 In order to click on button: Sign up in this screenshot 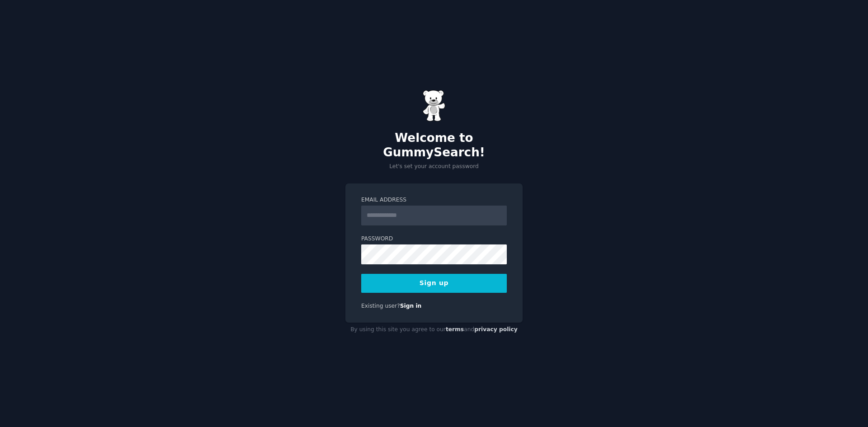, I will do `click(434, 283)`.